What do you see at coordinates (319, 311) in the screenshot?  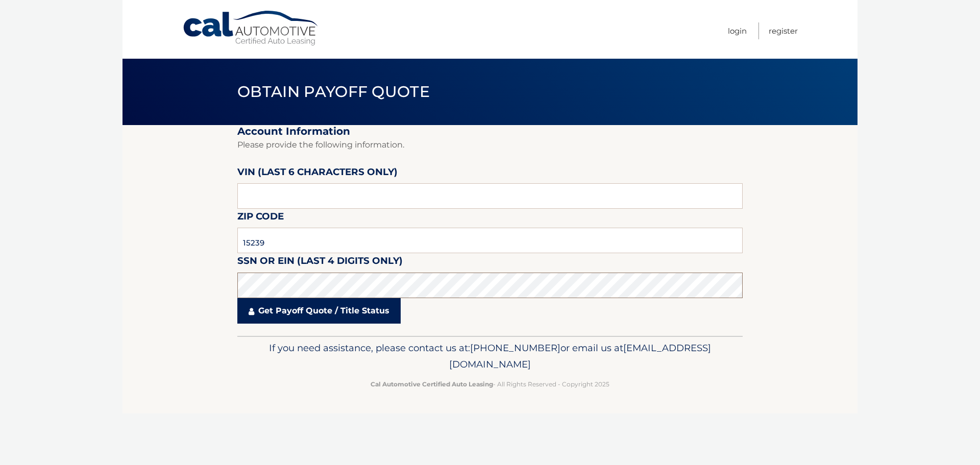 I see `a: Get Payoff Quote / Title Status` at bounding box center [319, 311].